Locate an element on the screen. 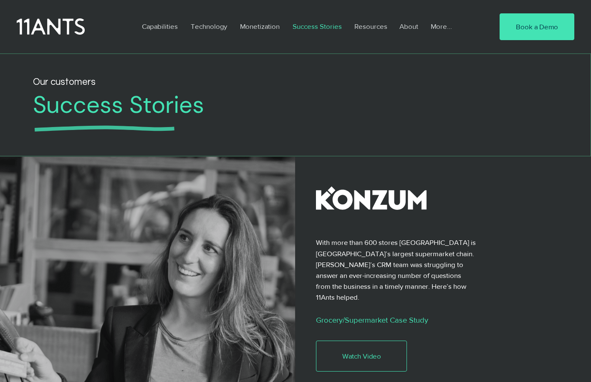 This screenshot has width=591, height=382. p: About is located at coordinates (409, 26).